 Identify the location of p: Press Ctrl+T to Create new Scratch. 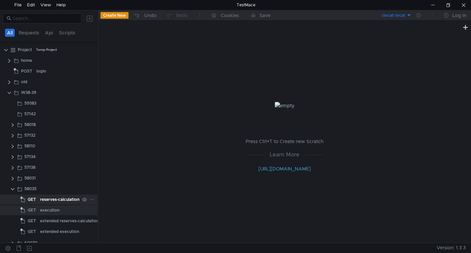
(285, 141).